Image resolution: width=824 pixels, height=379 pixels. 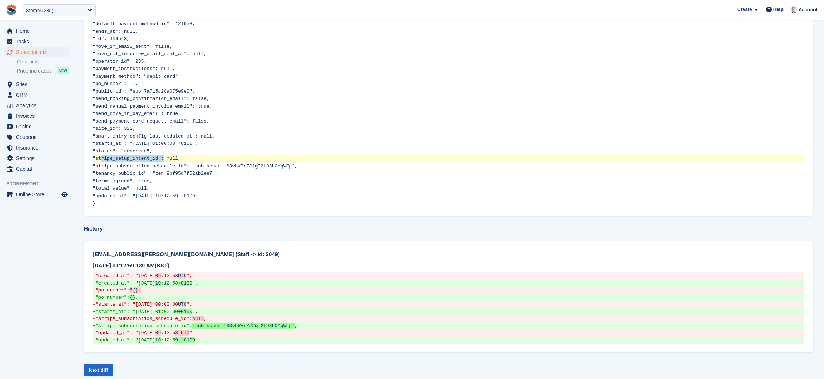 I want to click on span: Online Store, so click(x=38, y=194).